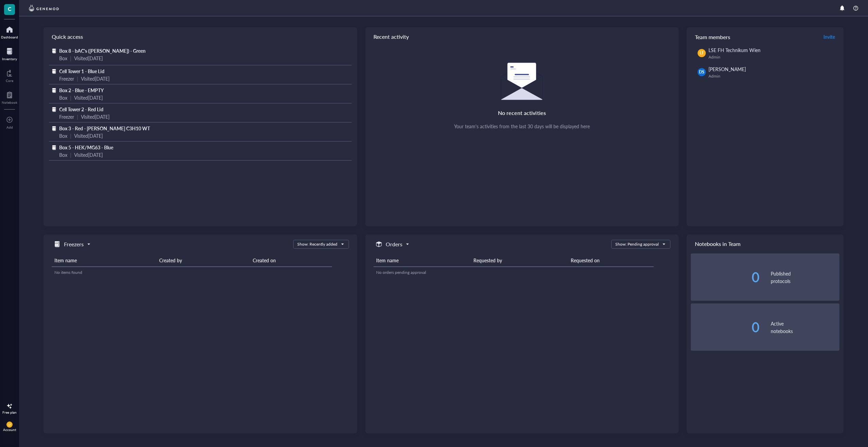 This screenshot has height=447, width=868. Describe the element at coordinates (637, 244) in the screenshot. I see `div: Show: Pending approval` at that location.